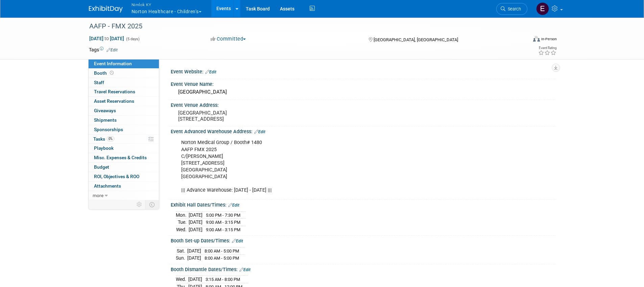 The width and height of the screenshot is (644, 287). I want to click on span: Staff, so click(99, 82).